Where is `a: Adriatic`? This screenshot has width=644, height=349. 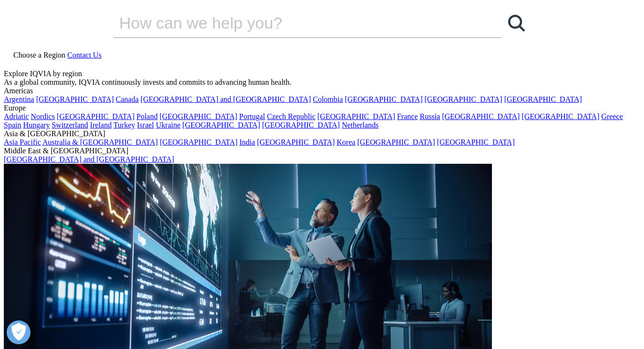
a: Adriatic is located at coordinates (16, 116).